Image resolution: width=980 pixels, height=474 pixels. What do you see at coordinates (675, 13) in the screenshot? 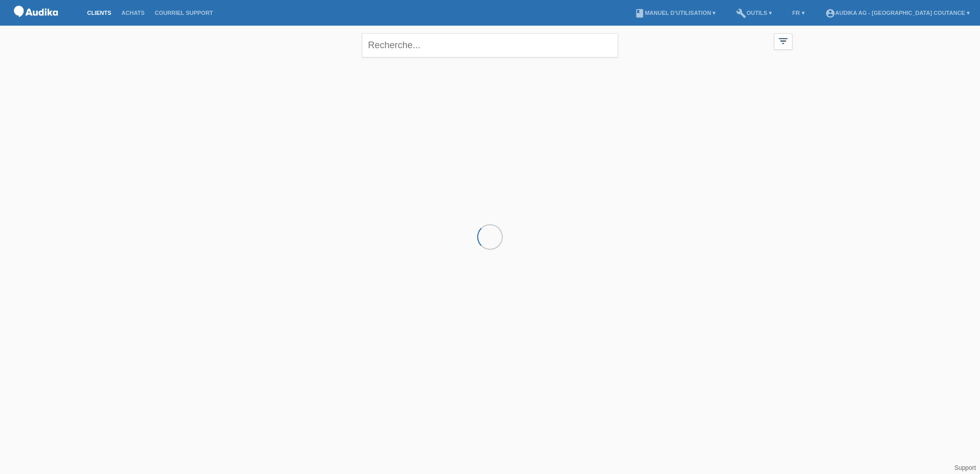
I see `a: bookManuel d’utilisation ▾` at bounding box center [675, 13].